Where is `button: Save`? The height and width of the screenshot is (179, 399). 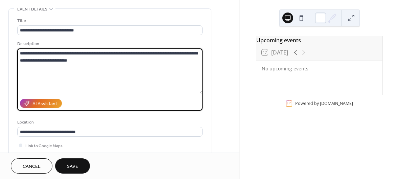 button: Save is located at coordinates (72, 166).